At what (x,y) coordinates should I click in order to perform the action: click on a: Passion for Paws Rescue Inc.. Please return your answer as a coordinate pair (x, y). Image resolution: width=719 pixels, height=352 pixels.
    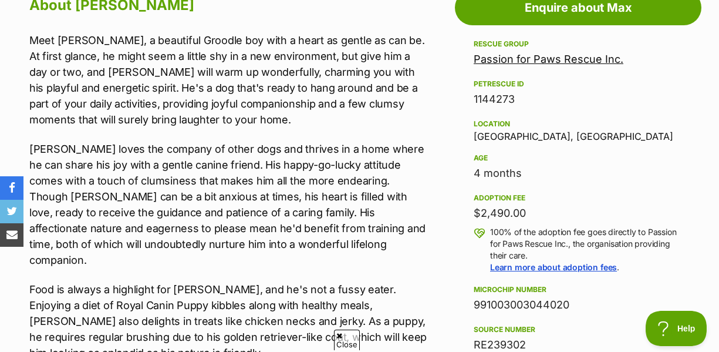
    Looking at the image, I should click on (548, 59).